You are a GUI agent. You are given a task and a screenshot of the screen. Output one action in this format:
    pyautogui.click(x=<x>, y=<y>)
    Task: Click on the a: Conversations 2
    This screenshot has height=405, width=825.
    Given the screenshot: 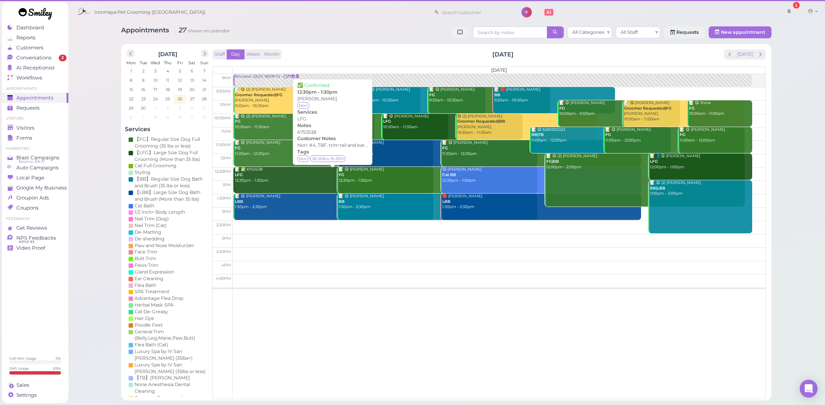 What is the action you would take?
    pyautogui.click(x=35, y=58)
    